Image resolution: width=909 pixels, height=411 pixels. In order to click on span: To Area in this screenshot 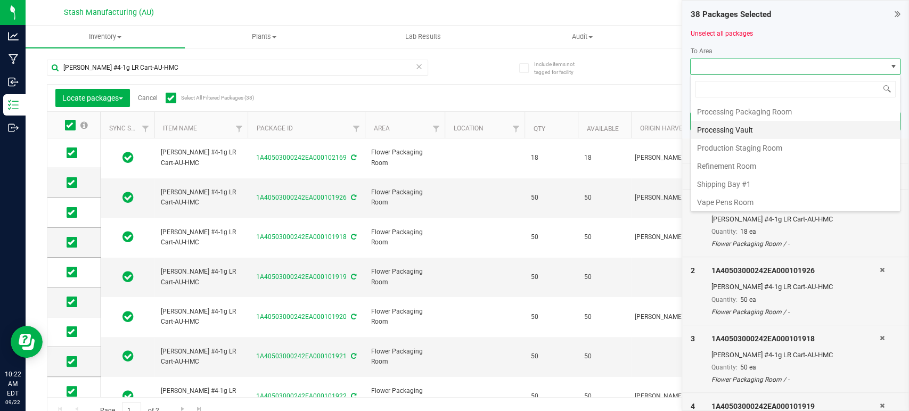, I will do `click(701, 51)`.